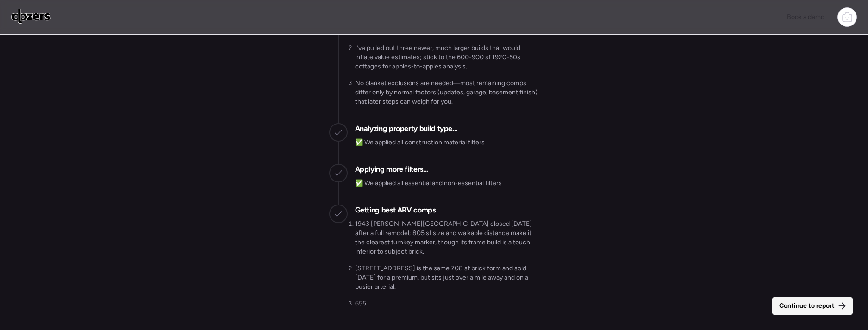 The width and height of the screenshot is (868, 330). I want to click on li: 655, so click(360, 304).